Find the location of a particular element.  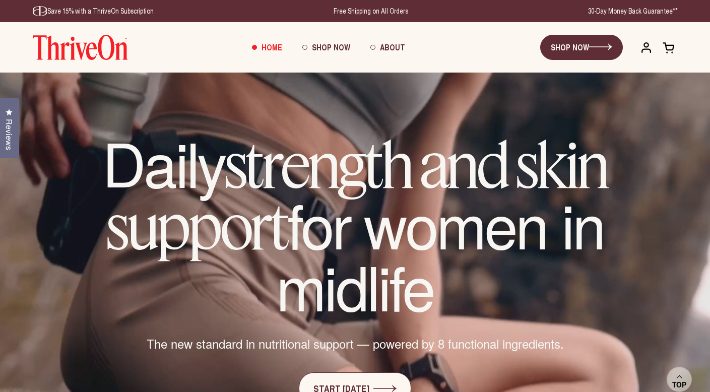

span: Shop Now is located at coordinates (331, 47).